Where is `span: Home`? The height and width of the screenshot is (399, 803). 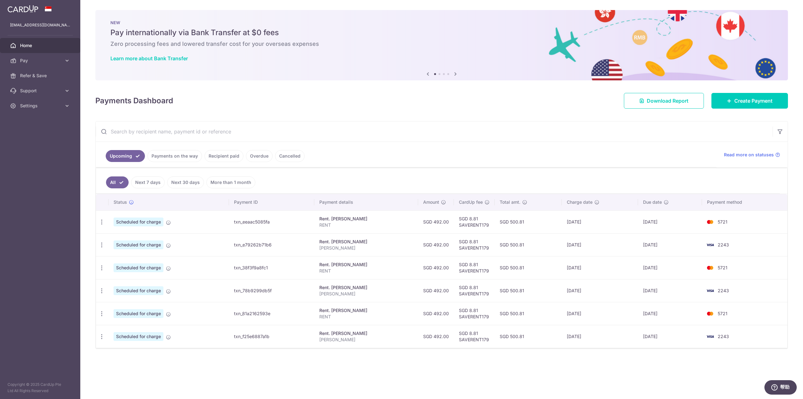
span: Home is located at coordinates (41, 45).